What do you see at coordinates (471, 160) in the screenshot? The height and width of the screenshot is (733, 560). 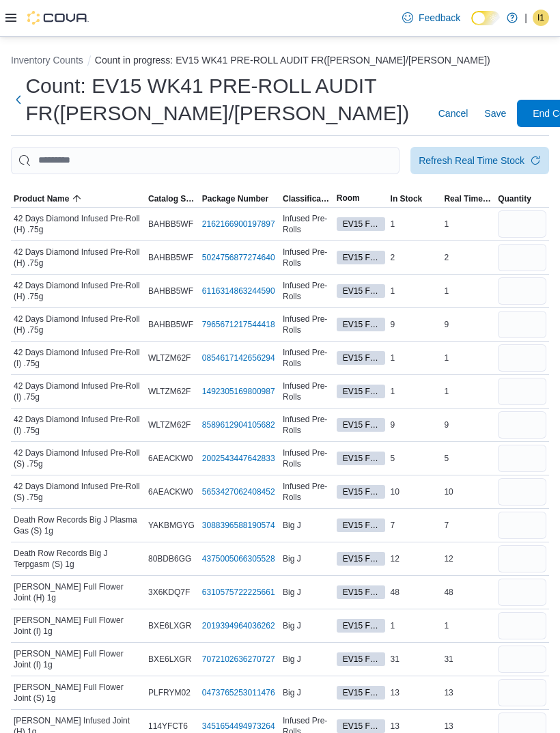 I see `div: Refresh Real Time Stock` at bounding box center [471, 160].